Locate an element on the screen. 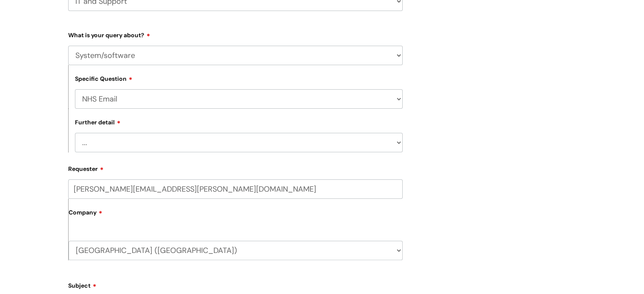 This screenshot has height=294, width=644. input: Email is located at coordinates (235, 189).